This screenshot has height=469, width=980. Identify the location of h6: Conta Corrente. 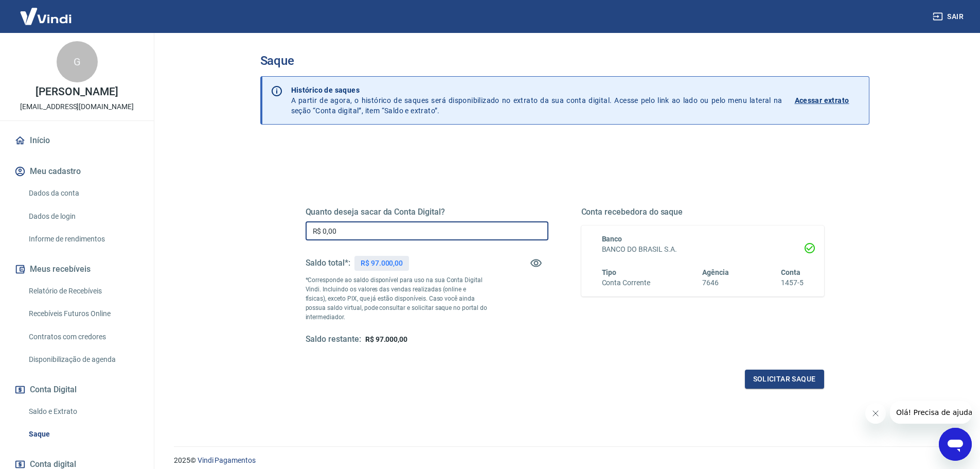
(626, 282).